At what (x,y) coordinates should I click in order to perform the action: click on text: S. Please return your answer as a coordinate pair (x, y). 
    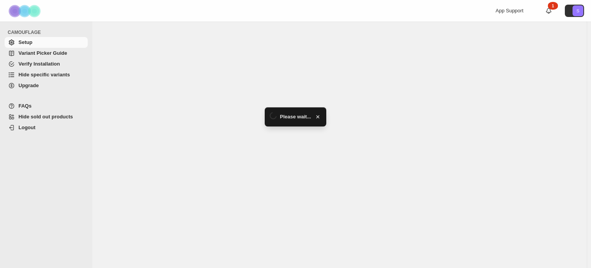
    Looking at the image, I should click on (578, 11).